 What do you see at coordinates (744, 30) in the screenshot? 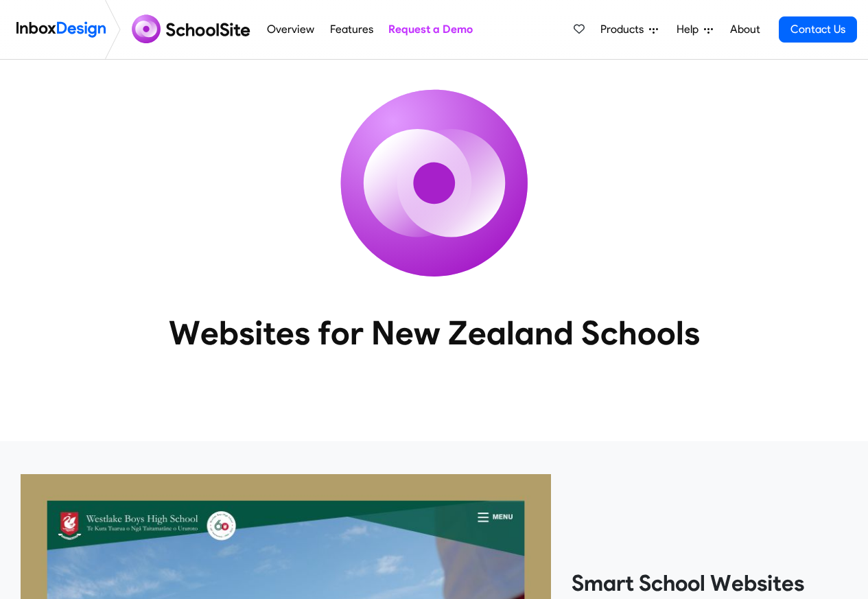
I see `a: About` at bounding box center [744, 30].